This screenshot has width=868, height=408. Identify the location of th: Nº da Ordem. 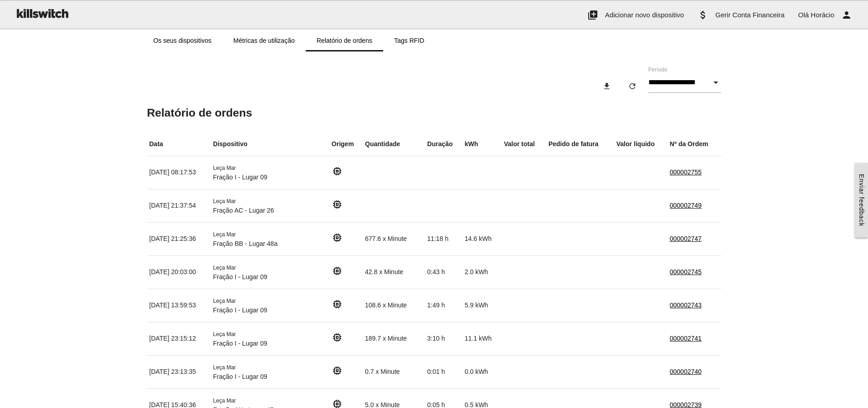
(694, 145).